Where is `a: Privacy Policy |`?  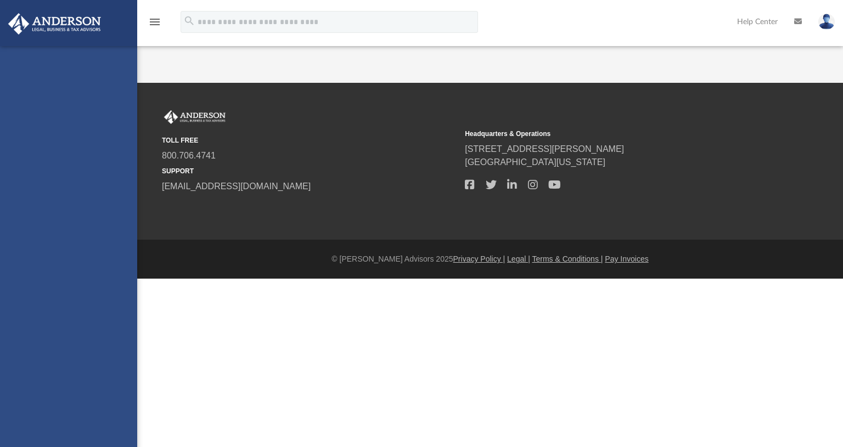 a: Privacy Policy | is located at coordinates (479, 259).